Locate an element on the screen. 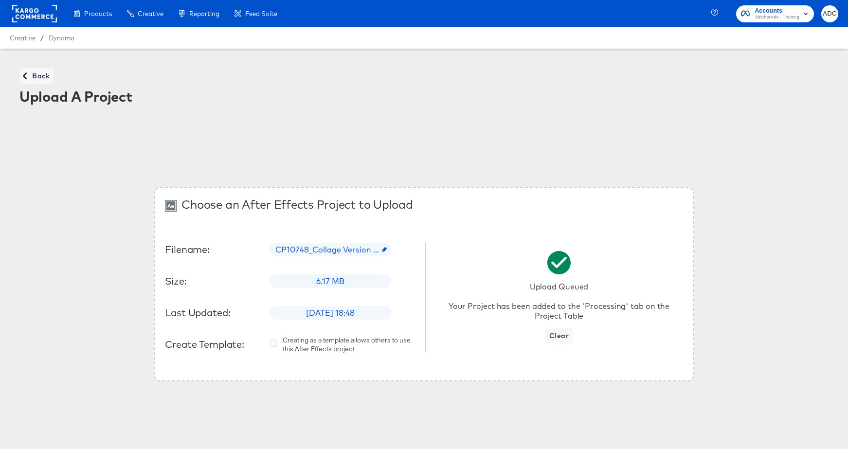 This screenshot has height=449, width=848. span: Accounts is located at coordinates (777, 11).